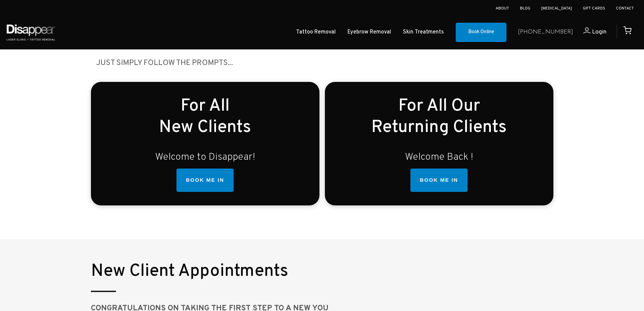  I want to click on small: New Client Appointments, so click(190, 271).